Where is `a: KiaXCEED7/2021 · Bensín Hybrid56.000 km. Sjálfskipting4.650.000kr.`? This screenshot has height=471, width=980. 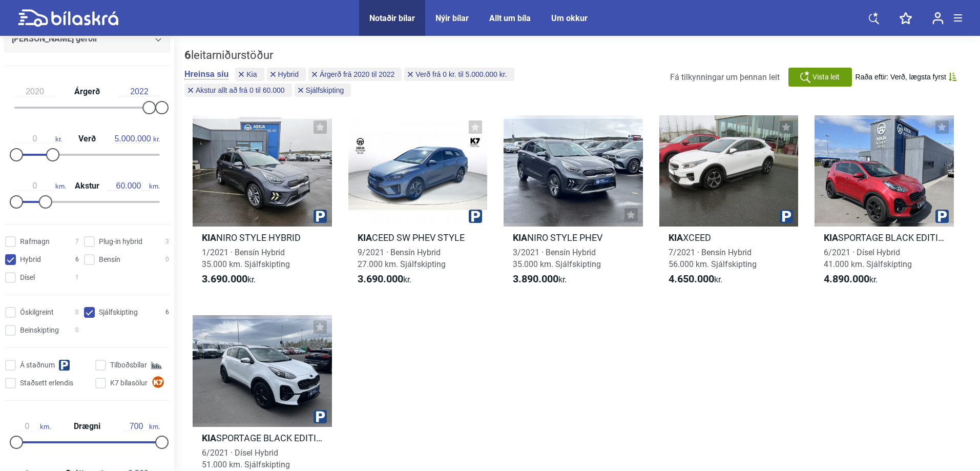
a: KiaXCEED7/2021 · Bensín Hybrid56.000 km. Sjálfskipting4.650.000kr. is located at coordinates (729, 205).